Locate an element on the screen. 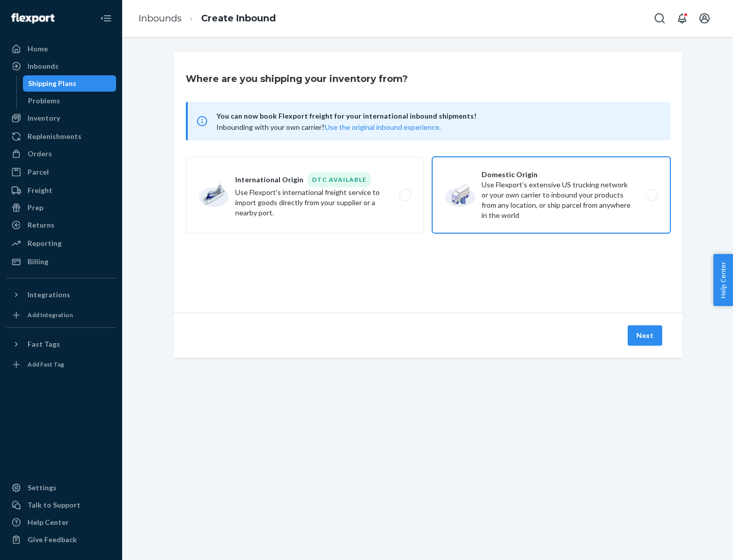 The height and width of the screenshot is (560, 733). div: Help Center is located at coordinates (48, 522).